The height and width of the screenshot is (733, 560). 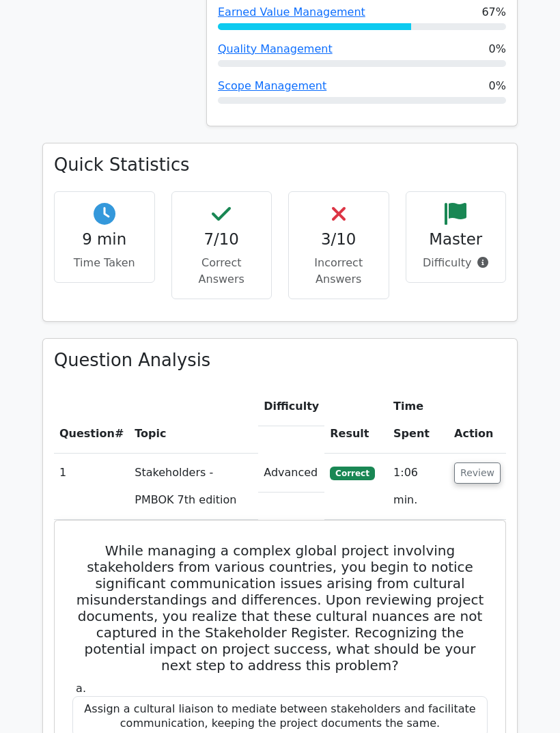 What do you see at coordinates (418, 421) in the screenshot?
I see `th: Time Spent` at bounding box center [418, 421].